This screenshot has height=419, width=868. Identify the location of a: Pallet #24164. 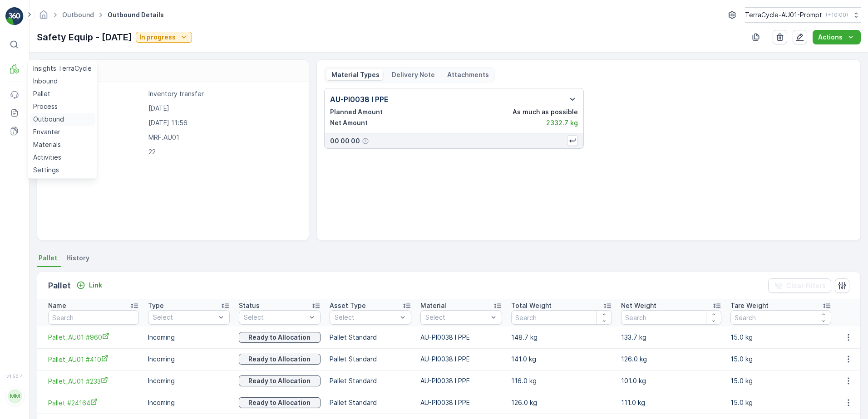
(94, 403).